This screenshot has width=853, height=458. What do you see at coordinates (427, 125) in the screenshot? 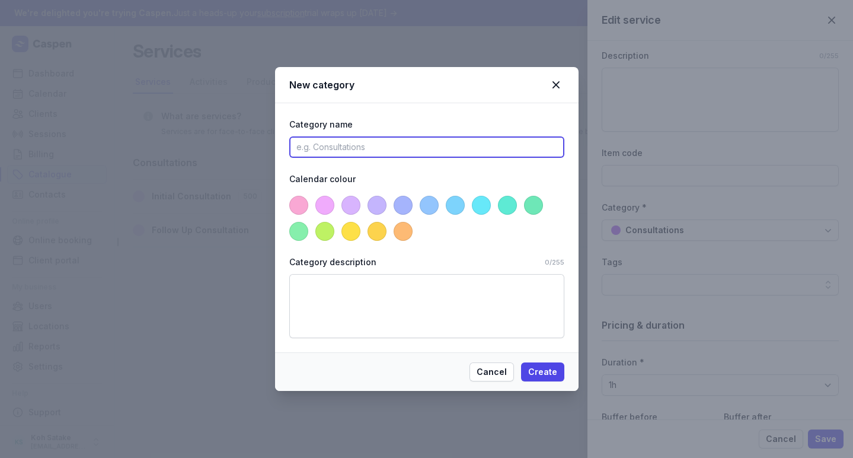
I see `div: Category name` at bounding box center [427, 125].